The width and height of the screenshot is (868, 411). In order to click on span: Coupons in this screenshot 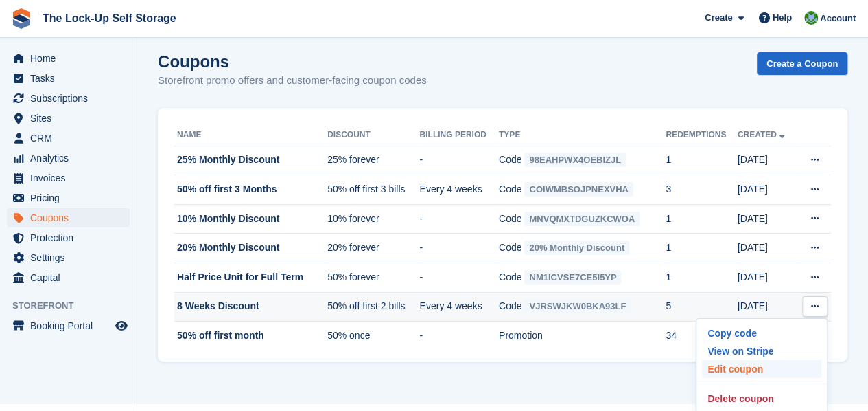, I will do `click(71, 218)`.